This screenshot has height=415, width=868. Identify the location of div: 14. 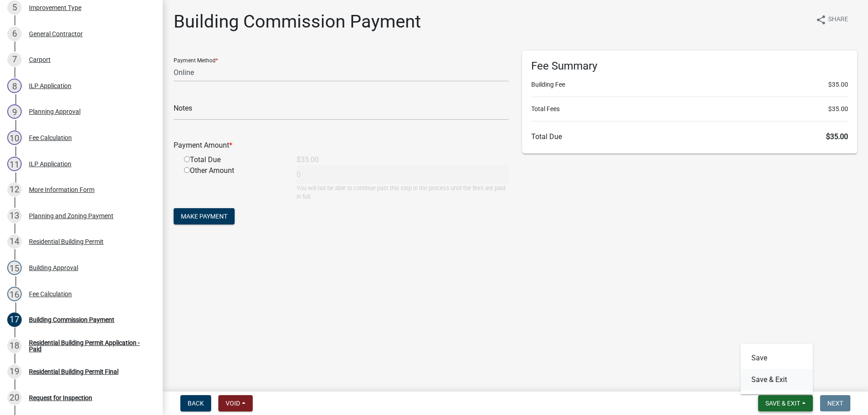
(14, 241).